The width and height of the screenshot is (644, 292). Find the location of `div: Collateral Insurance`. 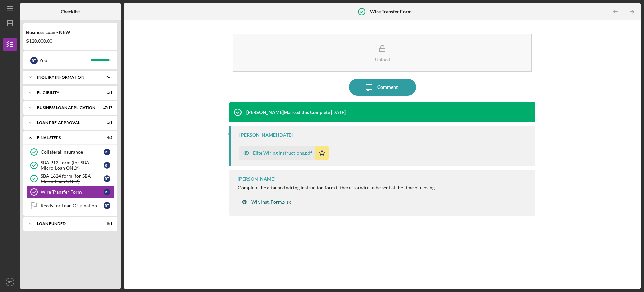

div: Collateral Insurance is located at coordinates (72, 152).